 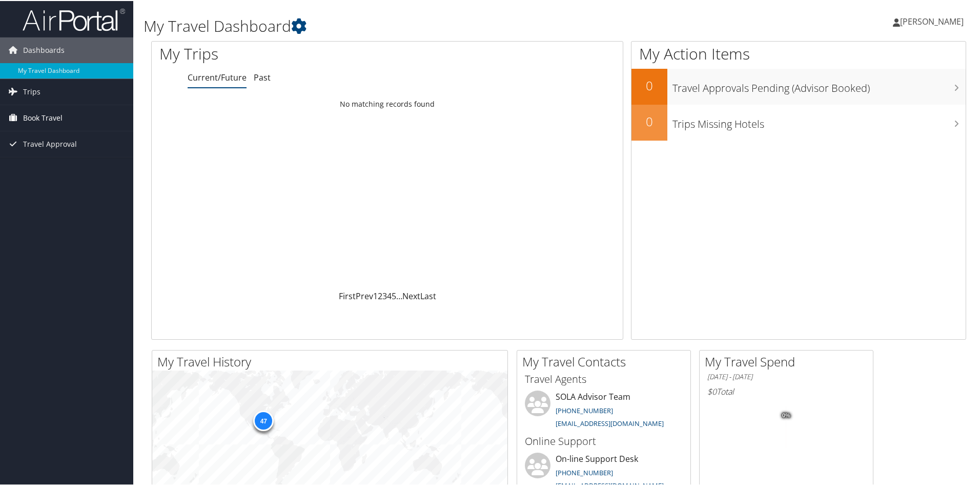 I want to click on span: $0, so click(x=712, y=390).